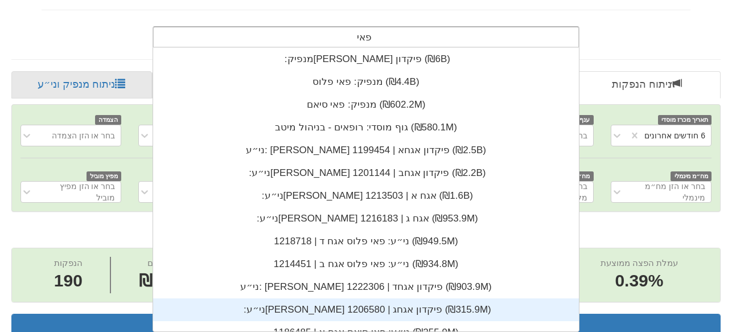 This screenshot has height=332, width=732. I want to click on span: ₪71.1B, so click(168, 280).